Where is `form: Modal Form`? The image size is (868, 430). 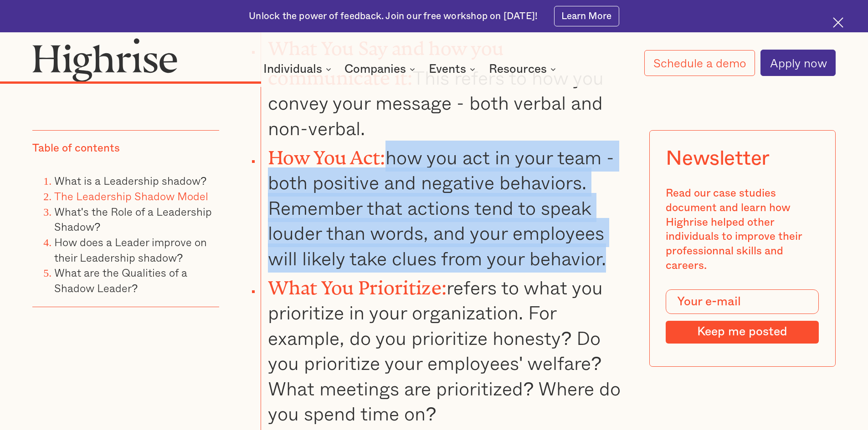 form: Modal Form is located at coordinates (743, 317).